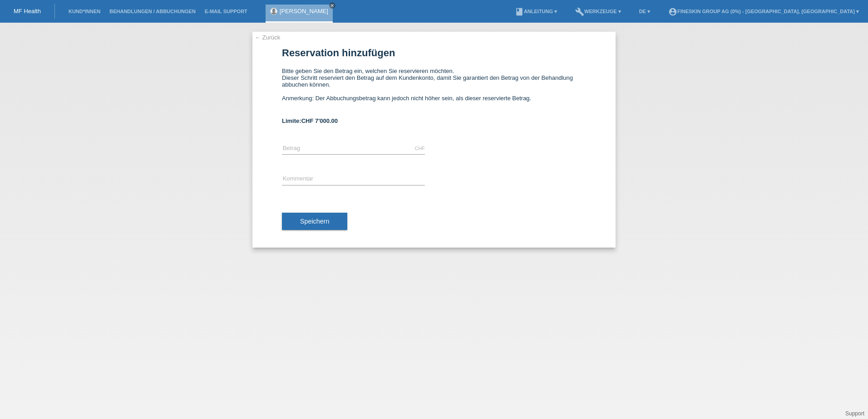 This screenshot has width=868, height=419. Describe the element at coordinates (332, 6) in the screenshot. I see `a: close` at that location.